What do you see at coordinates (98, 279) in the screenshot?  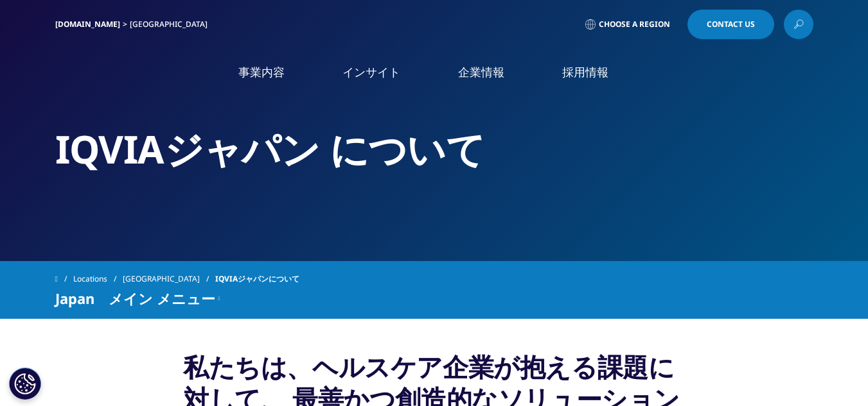 I see `a: Locations` at bounding box center [98, 279].